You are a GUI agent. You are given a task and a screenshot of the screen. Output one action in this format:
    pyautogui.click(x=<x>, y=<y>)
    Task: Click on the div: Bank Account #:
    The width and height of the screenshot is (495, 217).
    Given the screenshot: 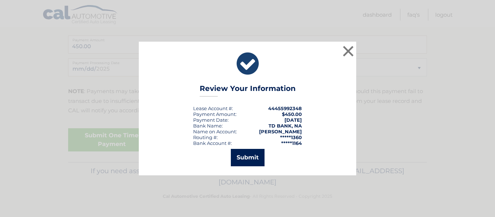 What is the action you would take?
    pyautogui.click(x=212, y=143)
    